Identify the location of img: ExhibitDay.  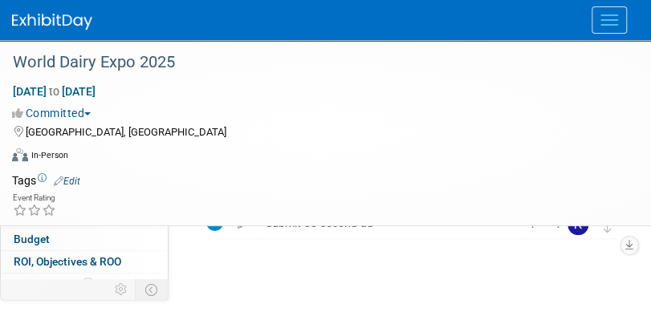
(52, 22).